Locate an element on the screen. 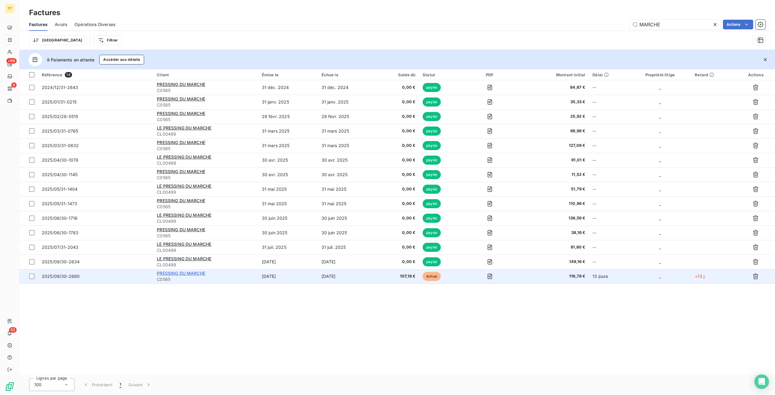 This screenshot has height=395, width=775. span: échue is located at coordinates (432, 276).